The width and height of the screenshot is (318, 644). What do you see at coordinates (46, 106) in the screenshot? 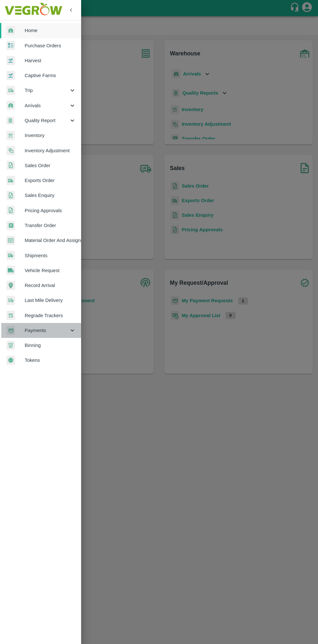
I see `span: Arrivals` at bounding box center [46, 106].